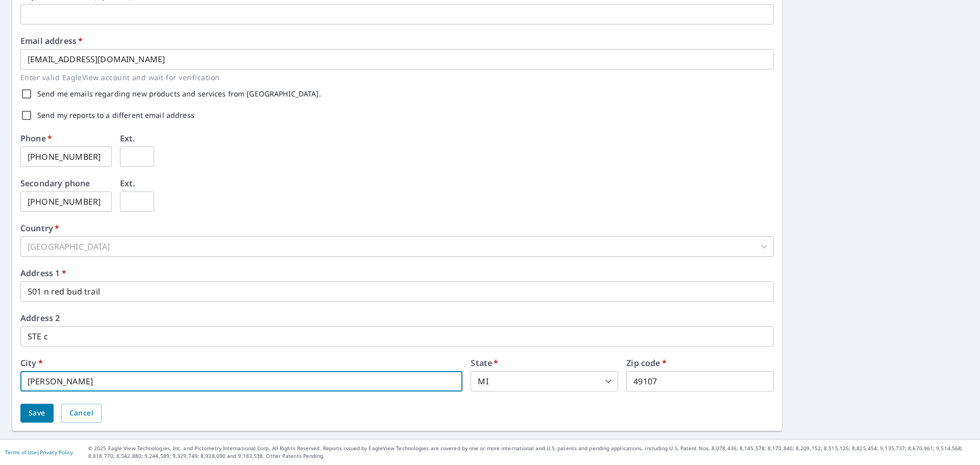 This screenshot has height=465, width=980. What do you see at coordinates (51, 41) in the screenshot?
I see `label: Email address` at bounding box center [51, 41].